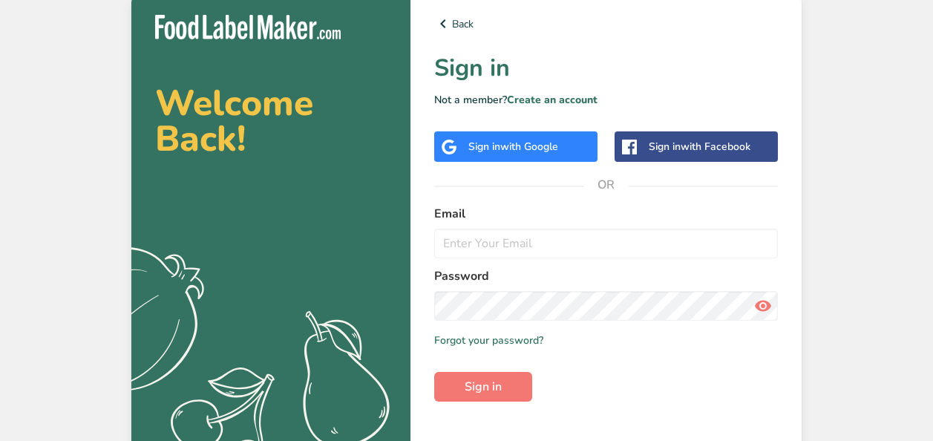  What do you see at coordinates (716, 146) in the screenshot?
I see `span: with Facebook` at bounding box center [716, 146].